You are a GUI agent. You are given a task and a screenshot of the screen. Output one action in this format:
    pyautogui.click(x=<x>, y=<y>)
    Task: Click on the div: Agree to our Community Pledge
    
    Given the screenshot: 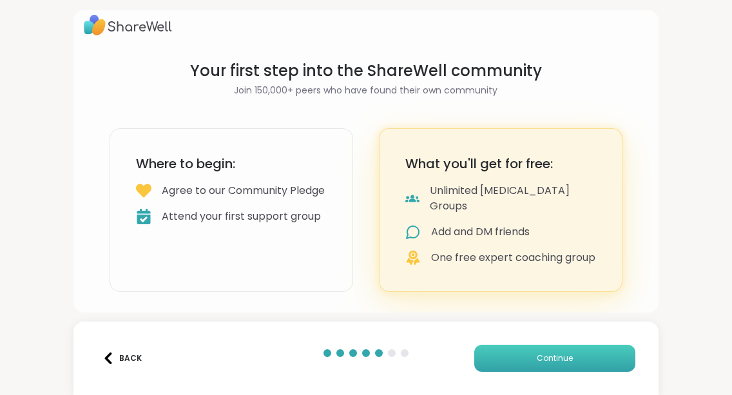 What is the action you would take?
    pyautogui.click(x=243, y=191)
    